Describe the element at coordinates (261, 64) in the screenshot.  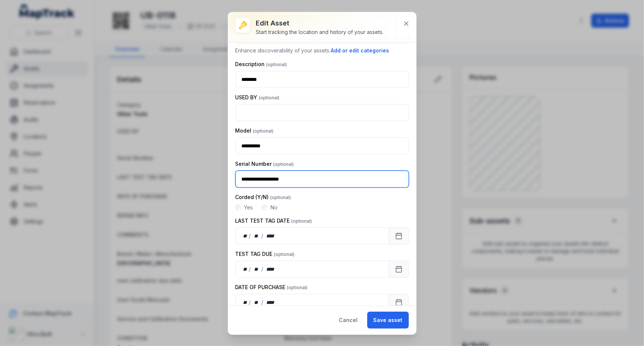
I see `label: Description` at that location.